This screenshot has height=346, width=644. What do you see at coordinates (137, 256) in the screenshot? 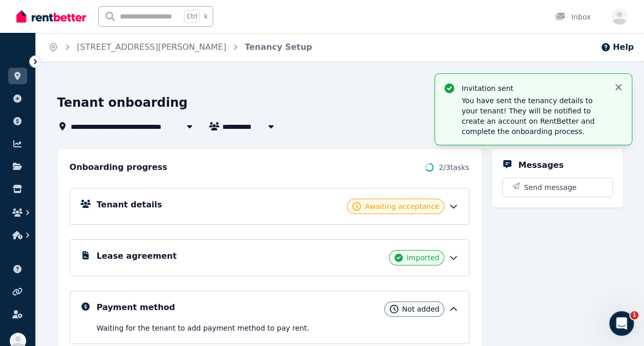
I see `h5: Lease agreement` at bounding box center [137, 256].